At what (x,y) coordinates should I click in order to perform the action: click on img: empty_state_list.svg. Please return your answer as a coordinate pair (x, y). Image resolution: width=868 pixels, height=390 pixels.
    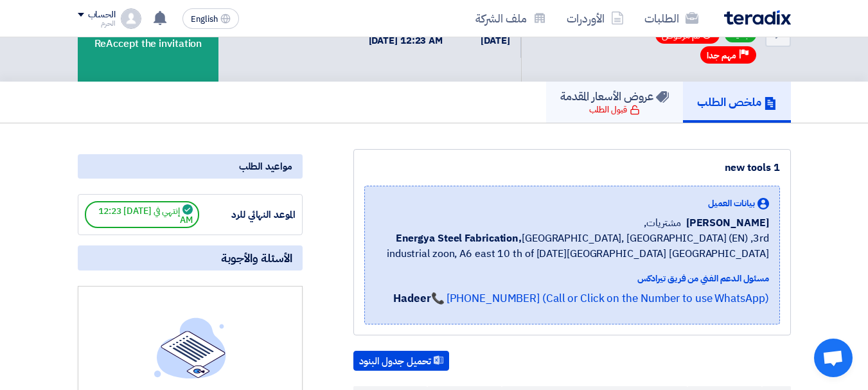
    Looking at the image, I should click on (190, 347).